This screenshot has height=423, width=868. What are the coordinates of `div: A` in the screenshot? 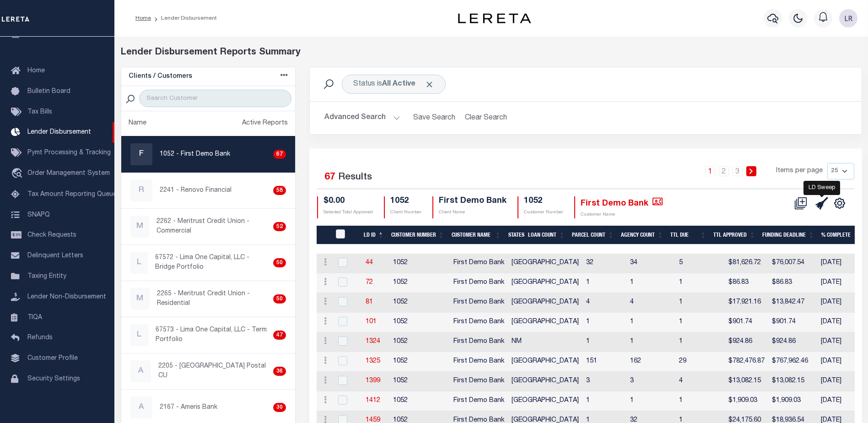 It's located at (142, 407).